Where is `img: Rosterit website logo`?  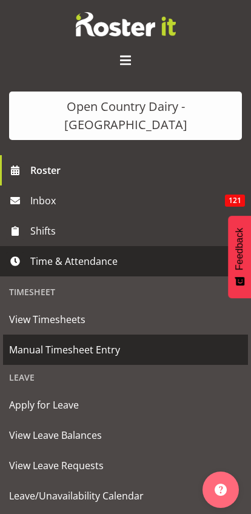 img: Rosterit website logo is located at coordinates (126, 24).